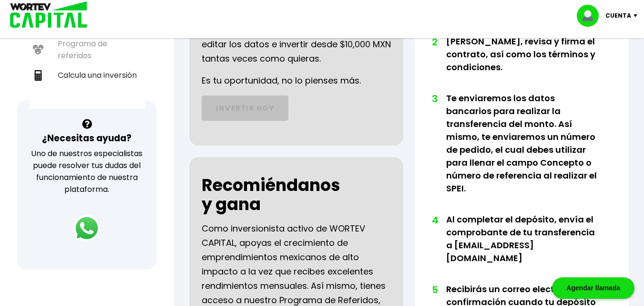 The height and width of the screenshot is (306, 644). Describe the element at coordinates (87, 75) in the screenshot. I see `a: Calcula una inversión` at that location.